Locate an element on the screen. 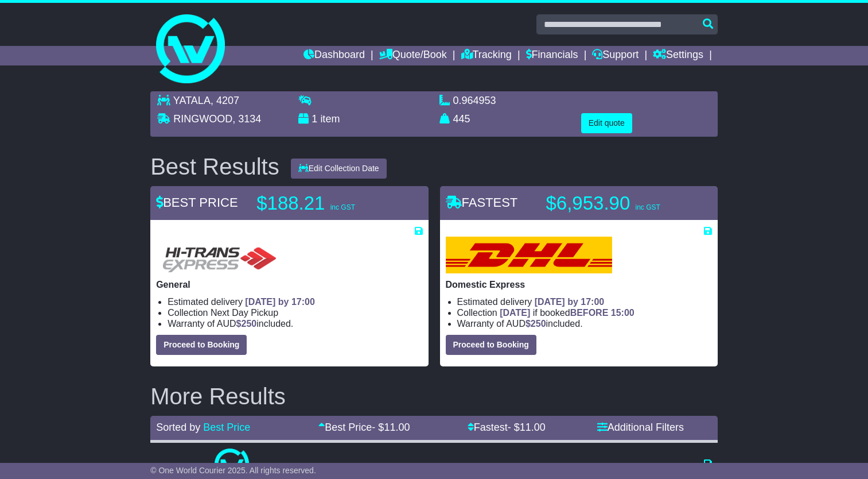 This screenshot has width=868, height=479. a: Additional Filters is located at coordinates (640, 427).